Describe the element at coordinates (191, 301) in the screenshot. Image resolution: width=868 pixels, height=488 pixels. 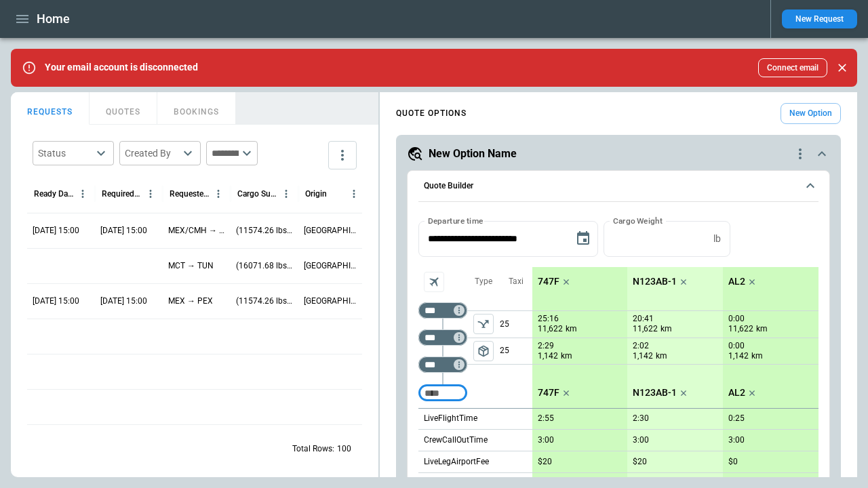
I see `p: MEX → PEX` at that location.